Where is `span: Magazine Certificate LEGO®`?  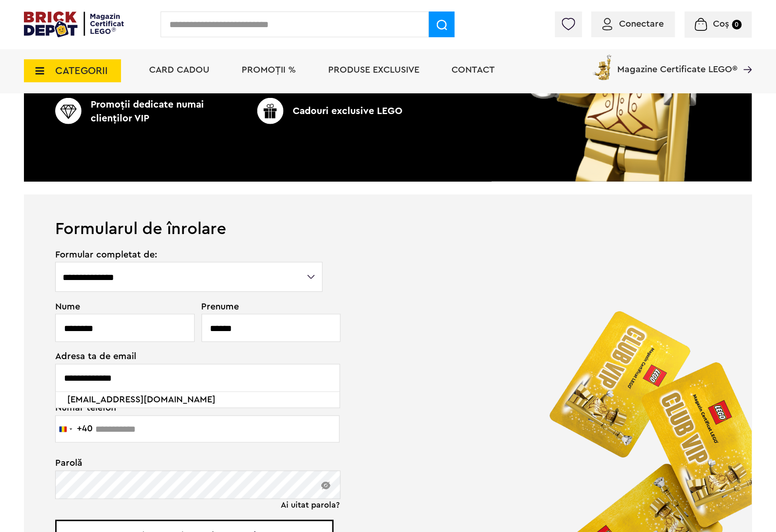
span: Magazine Certificate LEGO® is located at coordinates (678, 63).